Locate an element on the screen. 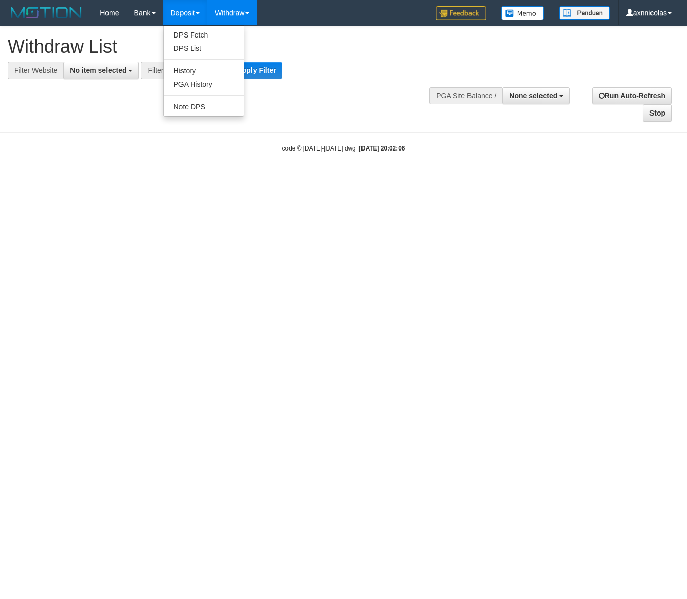 This screenshot has height=599, width=687. a: Run Auto-Refresh is located at coordinates (631, 96).